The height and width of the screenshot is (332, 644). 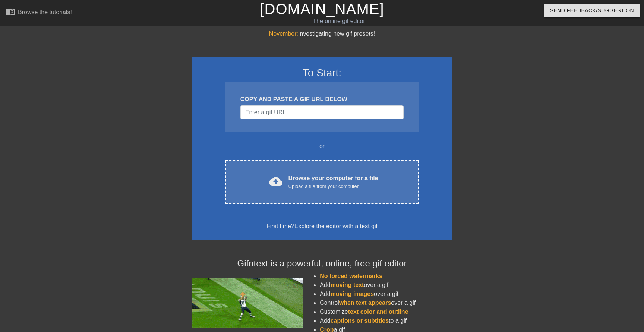 What do you see at coordinates (322, 34) in the screenshot?
I see `div: Investigating new gif presets!` at bounding box center [322, 34].